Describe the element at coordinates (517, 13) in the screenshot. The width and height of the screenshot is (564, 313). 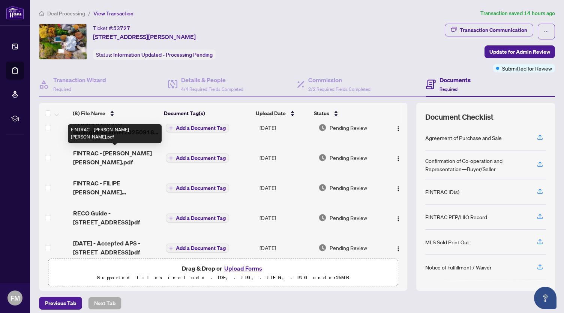
I see `article: Transaction saved 14 hours ago` at that location.